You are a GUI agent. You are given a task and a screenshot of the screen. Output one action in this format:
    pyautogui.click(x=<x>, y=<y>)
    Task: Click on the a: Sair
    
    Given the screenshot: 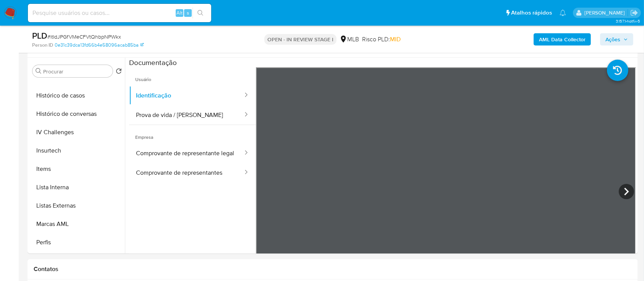 What is the action you would take?
    pyautogui.click(x=635, y=13)
    